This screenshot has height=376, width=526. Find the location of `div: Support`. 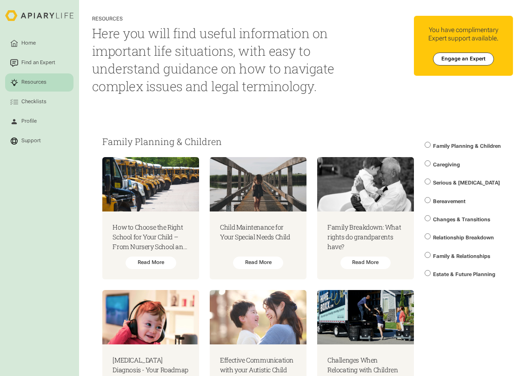

div: Support is located at coordinates (31, 141).